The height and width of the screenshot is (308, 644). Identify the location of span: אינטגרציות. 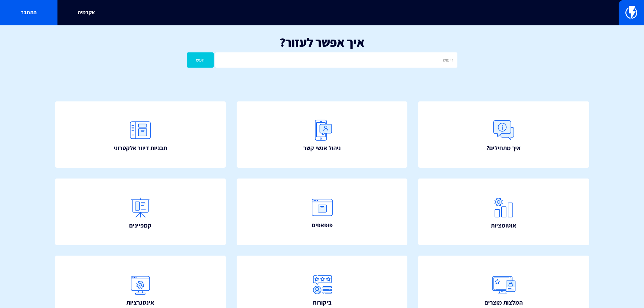
(140, 303).